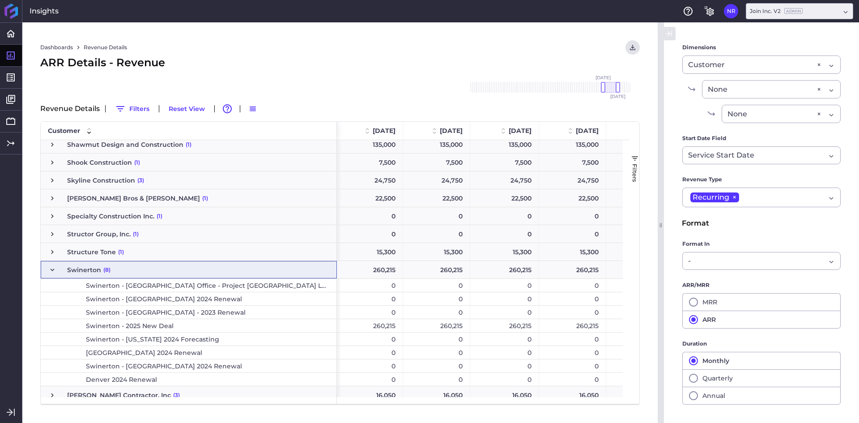  Describe the element at coordinates (699, 47) in the screenshot. I see `span: Dimensions` at that location.